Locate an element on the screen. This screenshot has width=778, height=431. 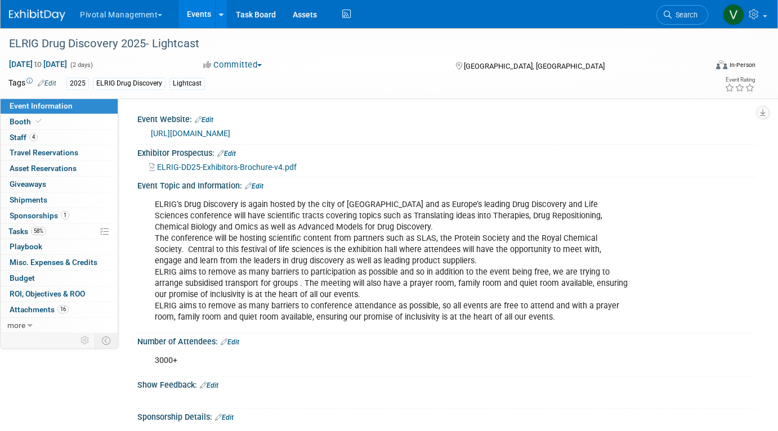
td: Tags is located at coordinates (32, 83).